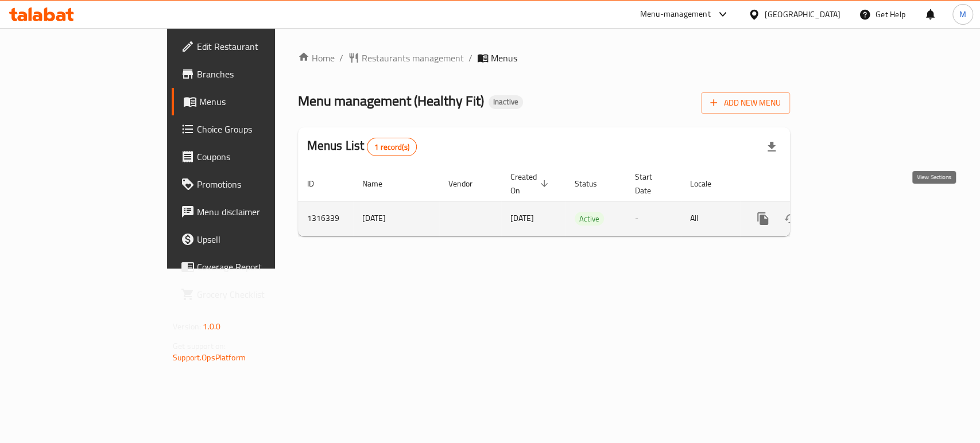 This screenshot has width=980, height=443. I want to click on div: Inactive, so click(506, 102).